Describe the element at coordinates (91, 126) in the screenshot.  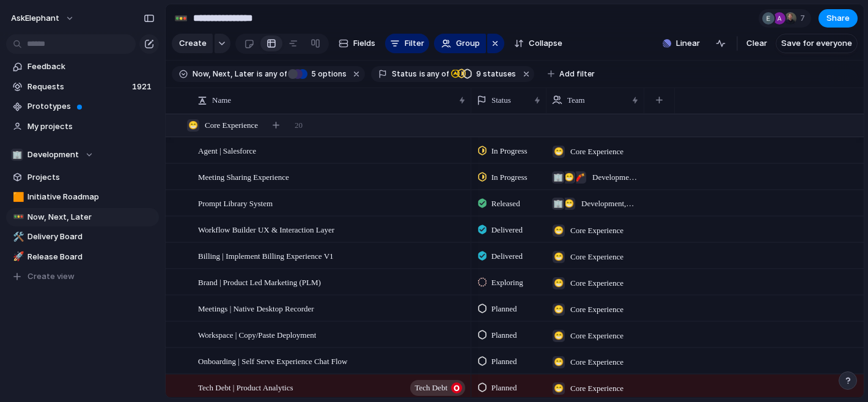
I see `span: My projects` at that location.